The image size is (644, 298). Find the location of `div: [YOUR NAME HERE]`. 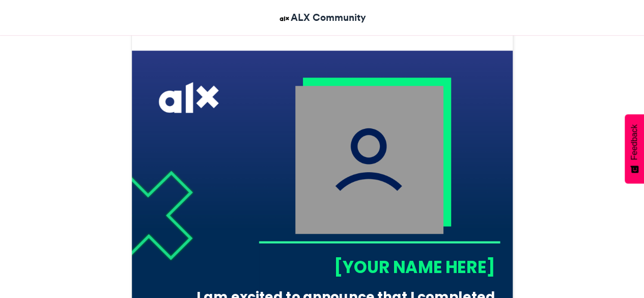

div: [YOUR NAME HERE] is located at coordinates (376, 267).